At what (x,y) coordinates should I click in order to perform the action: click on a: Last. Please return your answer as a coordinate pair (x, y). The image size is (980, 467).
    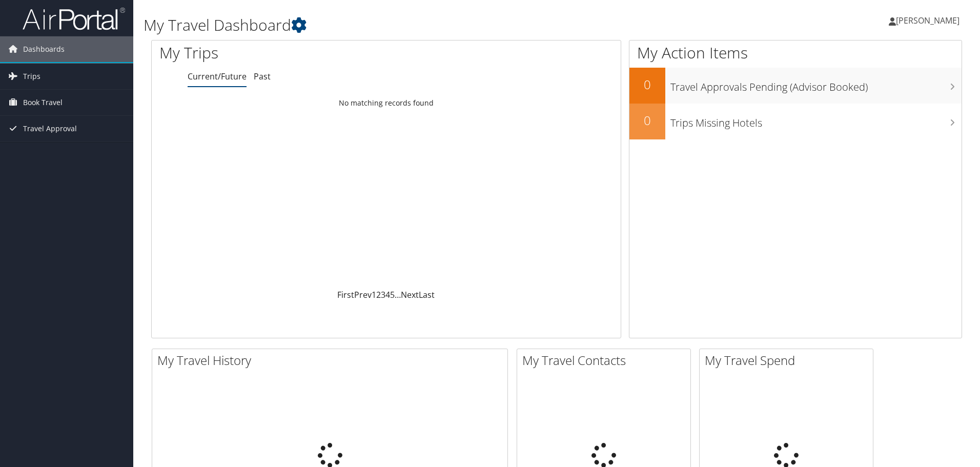
    Looking at the image, I should click on (426, 295).